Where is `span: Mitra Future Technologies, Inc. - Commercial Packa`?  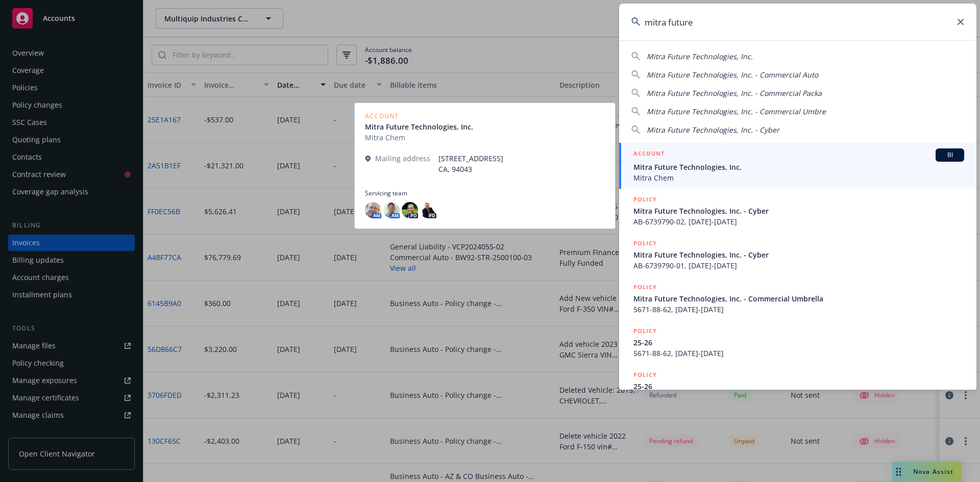 span: Mitra Future Technologies, Inc. - Commercial Packa is located at coordinates (734, 93).